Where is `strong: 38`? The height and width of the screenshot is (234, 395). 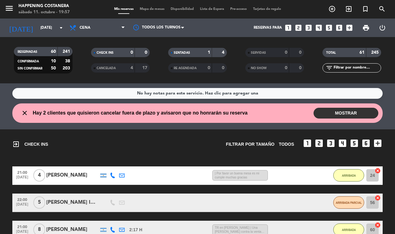
strong: 38 is located at coordinates (68, 61).